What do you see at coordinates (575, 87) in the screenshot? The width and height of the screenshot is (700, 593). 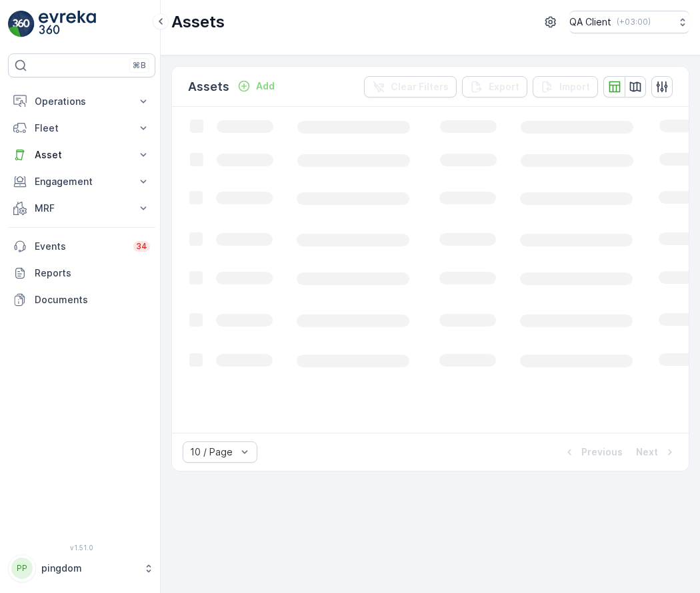 I see `p: Import` at bounding box center [575, 87].